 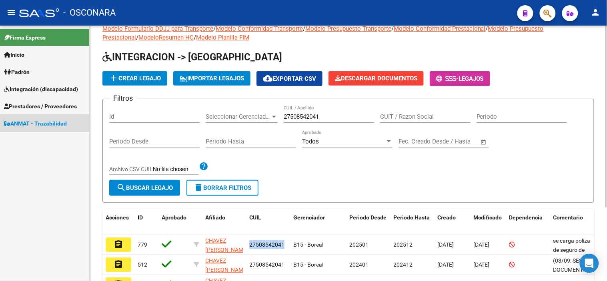 I want to click on mat-icon: help, so click(x=204, y=166).